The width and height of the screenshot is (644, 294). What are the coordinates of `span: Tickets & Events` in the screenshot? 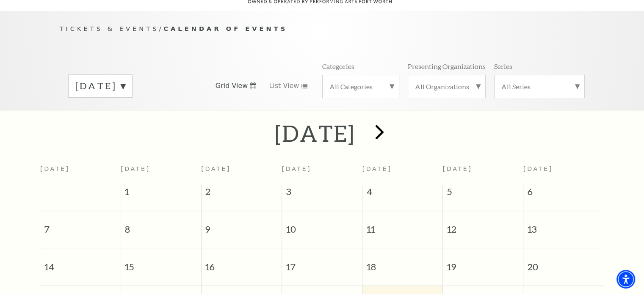 It's located at (110, 28).